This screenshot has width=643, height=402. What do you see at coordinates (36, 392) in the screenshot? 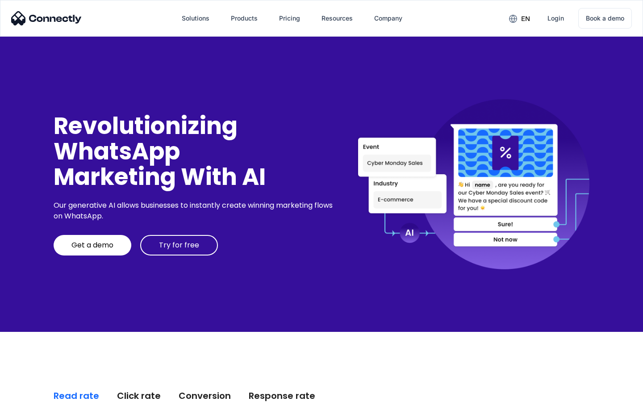
I see `ul: Language list` at bounding box center [36, 392].